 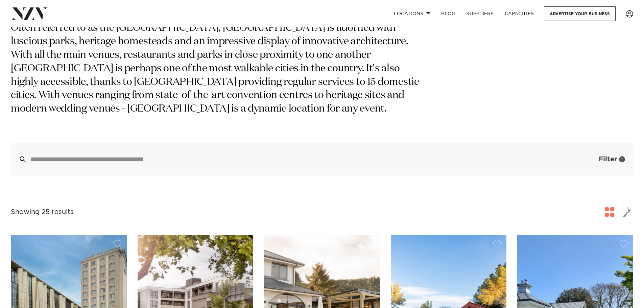 I want to click on a: Locations, so click(x=412, y=13).